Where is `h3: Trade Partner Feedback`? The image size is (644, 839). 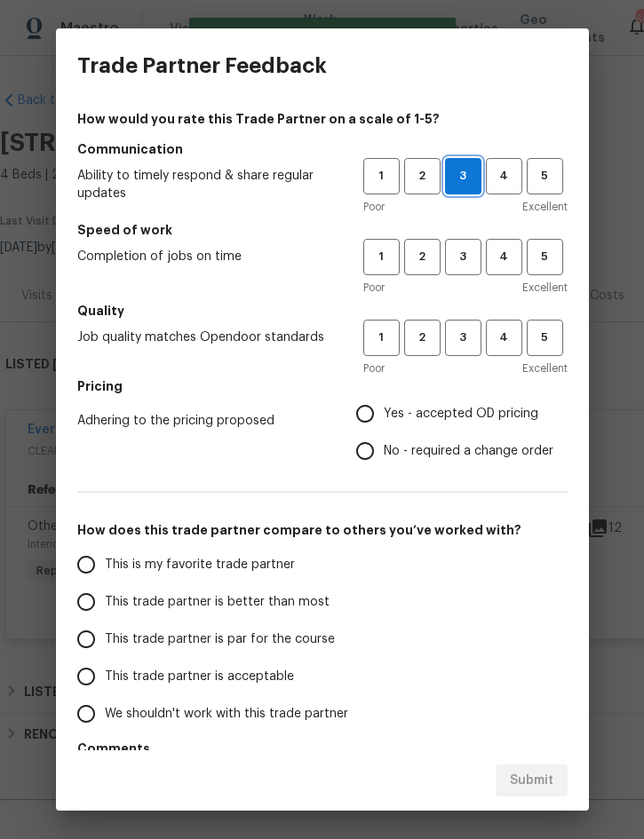
h3: Trade Partner Feedback is located at coordinates (201, 66).